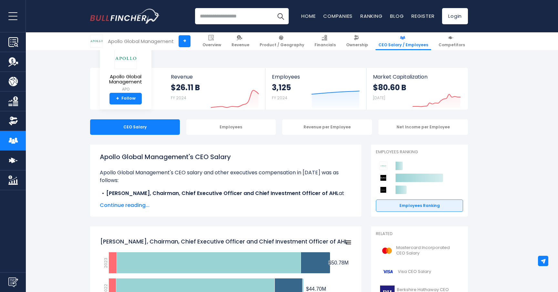 The image size is (558, 292). Describe the element at coordinates (397, 16) in the screenshot. I see `a: Blog` at that location.